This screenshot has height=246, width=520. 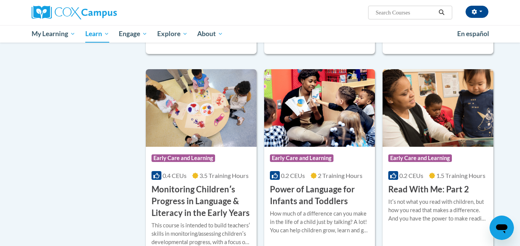 I want to click on div: Main menu, so click(x=260, y=34).